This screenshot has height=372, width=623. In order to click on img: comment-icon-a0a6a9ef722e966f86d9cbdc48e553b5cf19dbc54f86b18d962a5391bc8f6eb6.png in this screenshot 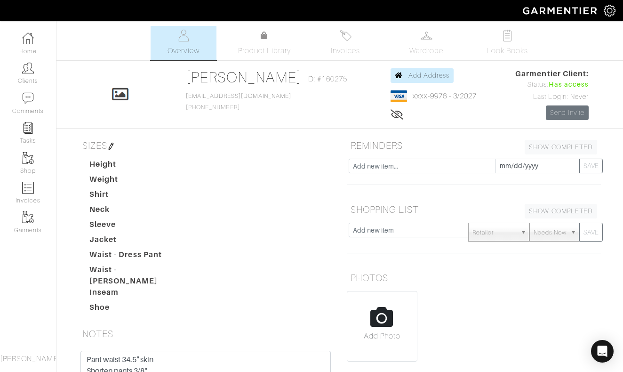, I will do `click(28, 98)`.